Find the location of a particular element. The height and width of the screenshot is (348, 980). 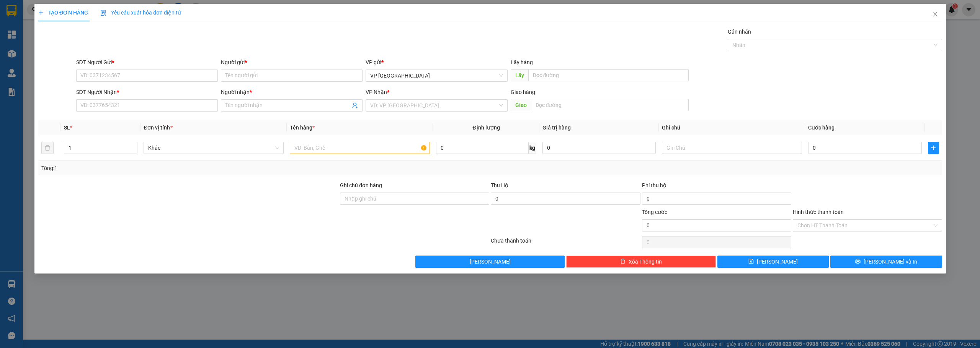

span: Tổng cước is located at coordinates (655, 212).